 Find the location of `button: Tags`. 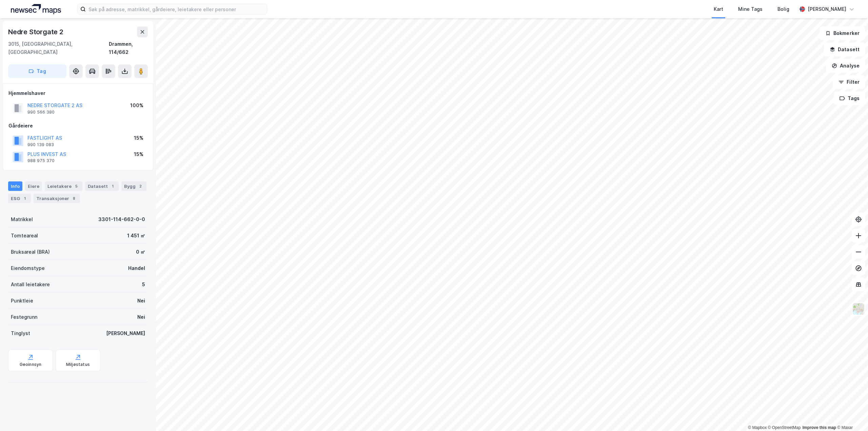

button: Tags is located at coordinates (850, 98).